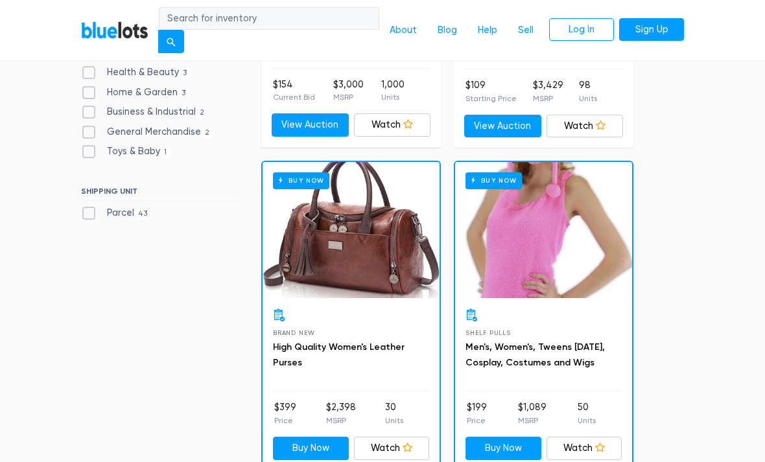 Image resolution: width=765 pixels, height=462 pixels. What do you see at coordinates (652, 30) in the screenshot?
I see `a: Sign Up` at bounding box center [652, 30].